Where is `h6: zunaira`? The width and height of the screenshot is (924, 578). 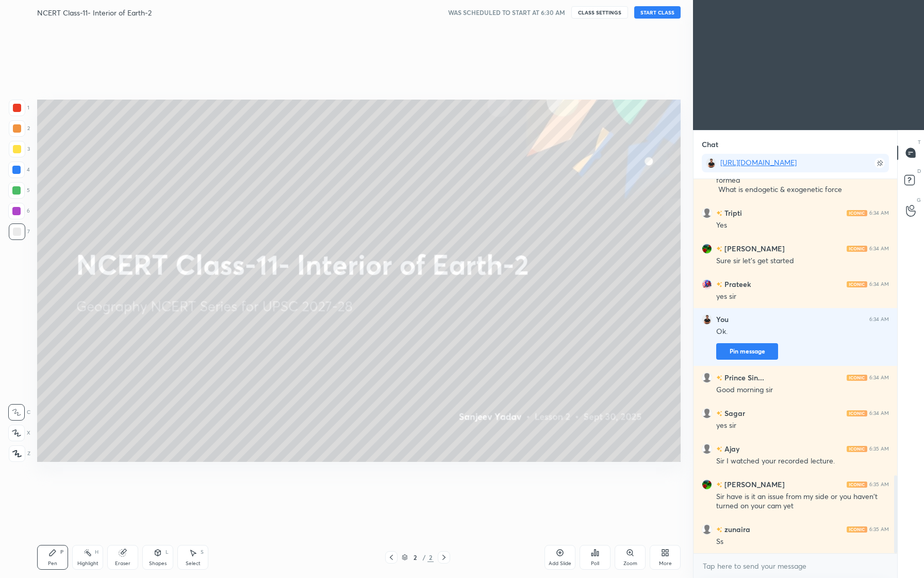
h6: zunaira is located at coordinates (736, 529).